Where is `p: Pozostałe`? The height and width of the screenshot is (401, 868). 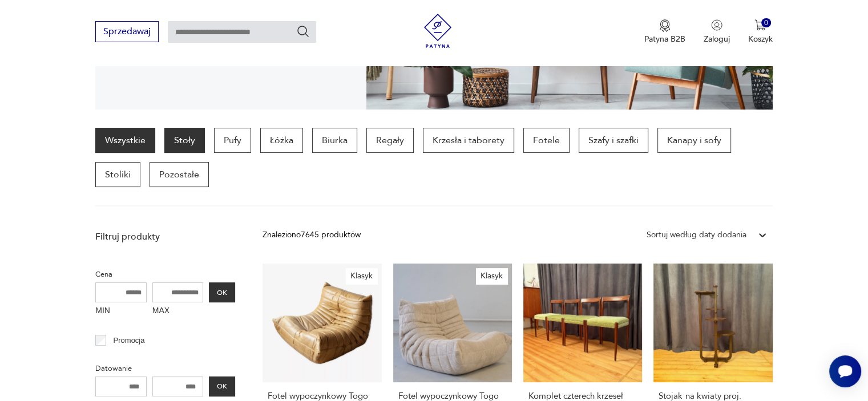 p: Pozostałe is located at coordinates (179, 174).